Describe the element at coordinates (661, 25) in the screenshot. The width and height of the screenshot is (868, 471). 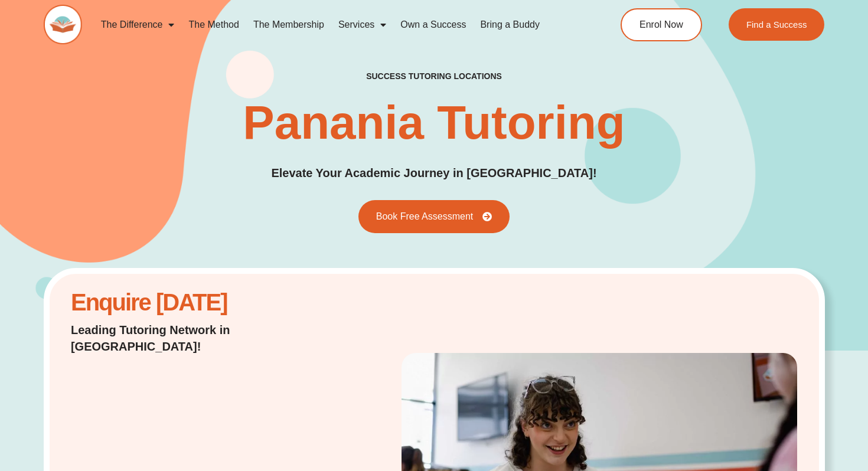
I see `a: Enrol Now` at that location.